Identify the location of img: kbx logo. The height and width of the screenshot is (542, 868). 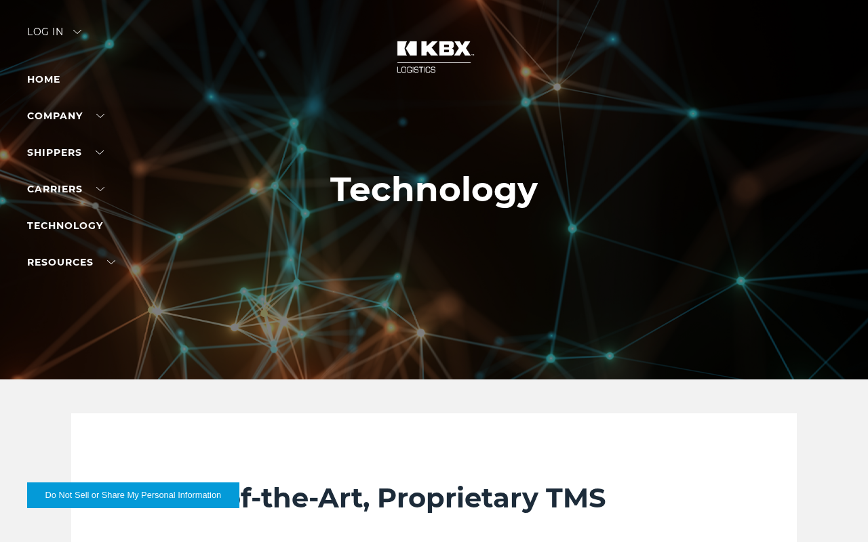
(434, 57).